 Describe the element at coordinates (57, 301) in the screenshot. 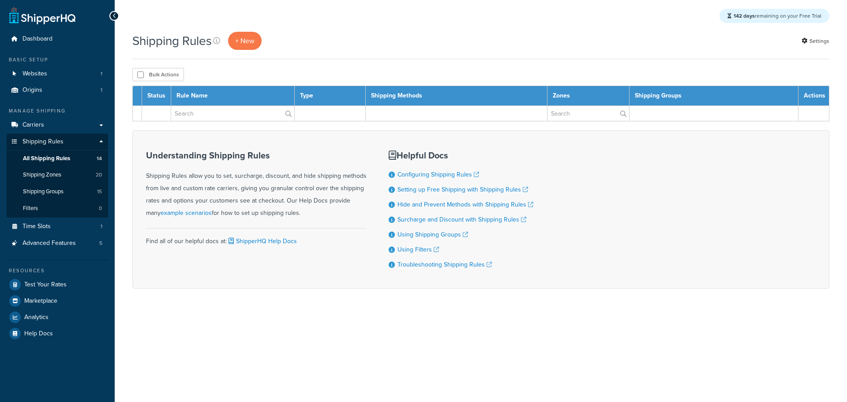

I see `li: Marketplace` at that location.